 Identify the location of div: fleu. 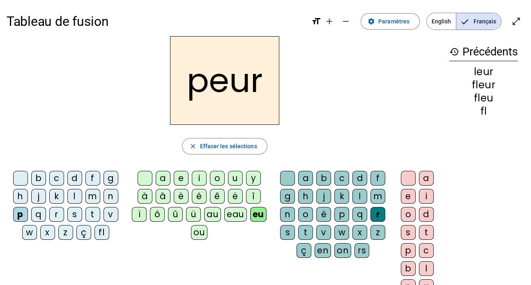
(483, 98).